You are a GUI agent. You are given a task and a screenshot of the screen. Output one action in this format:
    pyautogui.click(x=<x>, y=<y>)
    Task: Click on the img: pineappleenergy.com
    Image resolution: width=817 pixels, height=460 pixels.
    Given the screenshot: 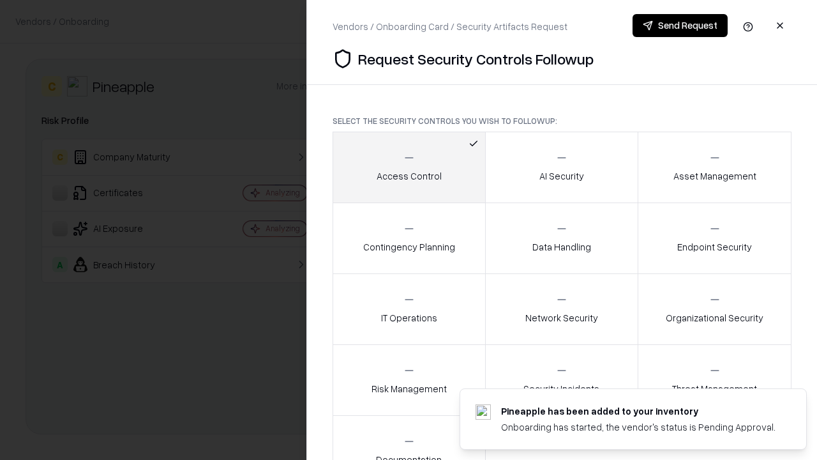 What is the action you would take?
    pyautogui.click(x=483, y=412)
    